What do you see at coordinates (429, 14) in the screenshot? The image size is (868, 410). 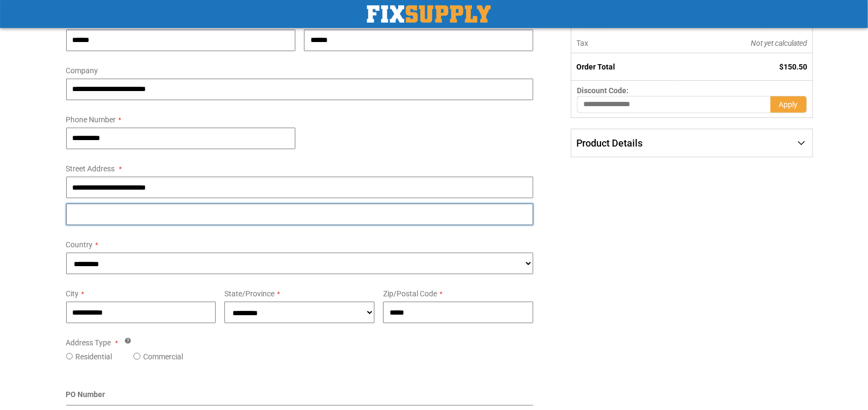 I see `a: store logo` at bounding box center [429, 14].